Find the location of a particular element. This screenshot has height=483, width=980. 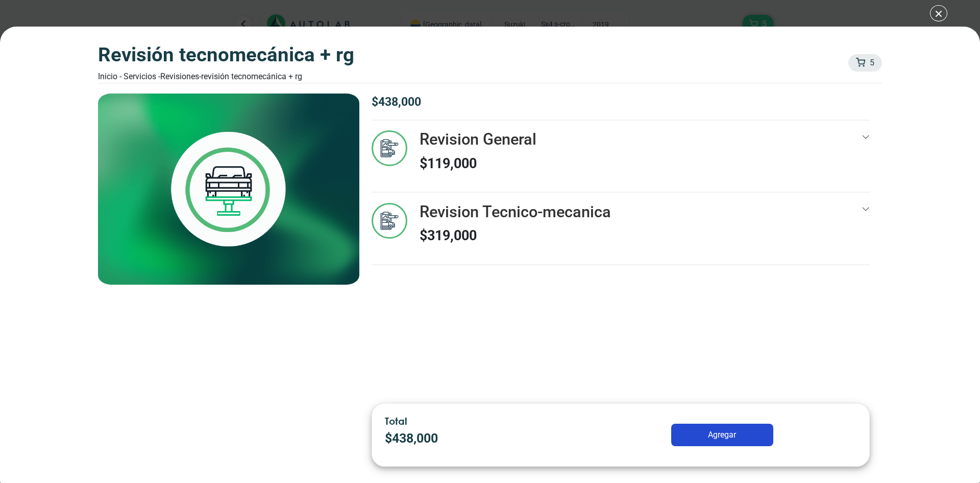

h3: Revision General is located at coordinates (478, 139).